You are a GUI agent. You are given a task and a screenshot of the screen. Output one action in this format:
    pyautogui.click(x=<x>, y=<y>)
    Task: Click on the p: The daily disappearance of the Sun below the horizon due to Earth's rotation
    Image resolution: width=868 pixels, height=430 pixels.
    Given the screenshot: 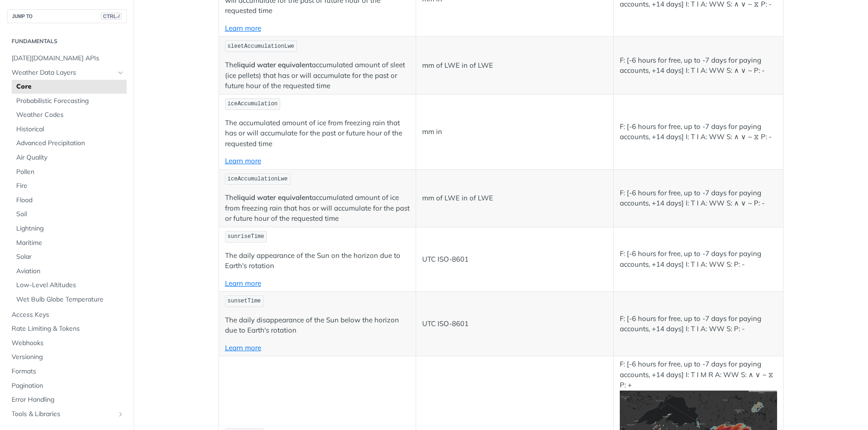 What is the action you would take?
    pyautogui.click(x=317, y=325)
    